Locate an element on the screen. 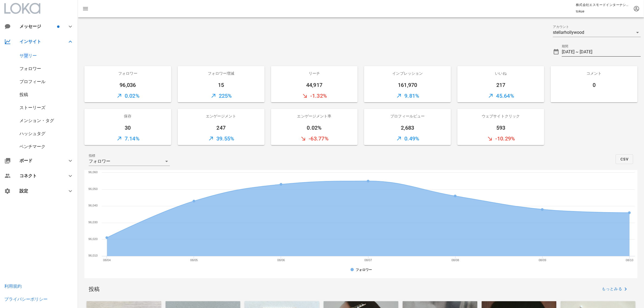 The height and width of the screenshot is (308, 644). div: 指標フォロワー is located at coordinates (130, 162).